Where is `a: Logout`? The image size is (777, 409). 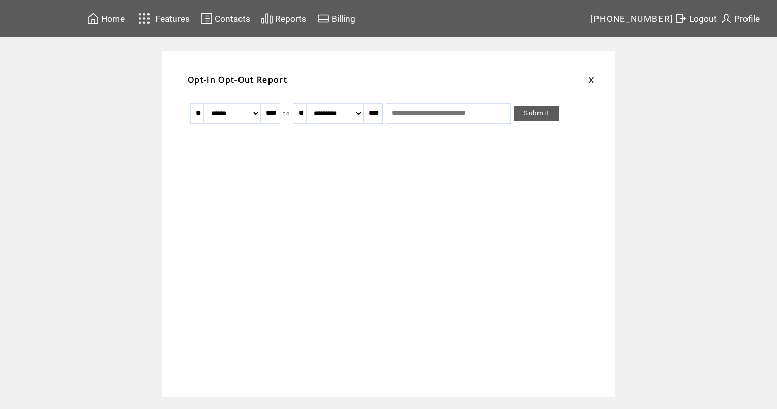
a: Logout is located at coordinates (695, 18).